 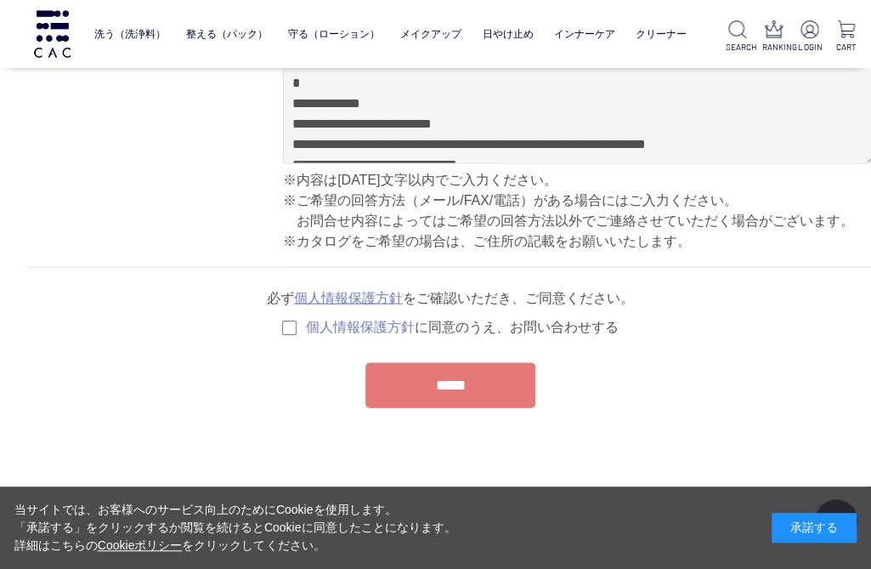 I want to click on a: RANKING, so click(x=773, y=37).